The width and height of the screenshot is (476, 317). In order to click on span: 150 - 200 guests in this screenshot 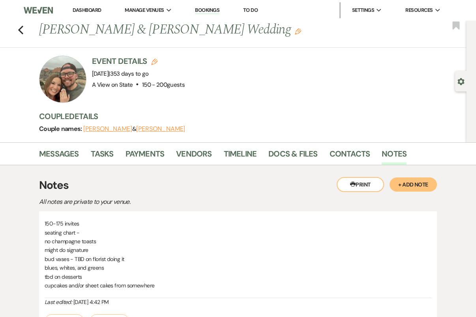, I will do `click(163, 85)`.